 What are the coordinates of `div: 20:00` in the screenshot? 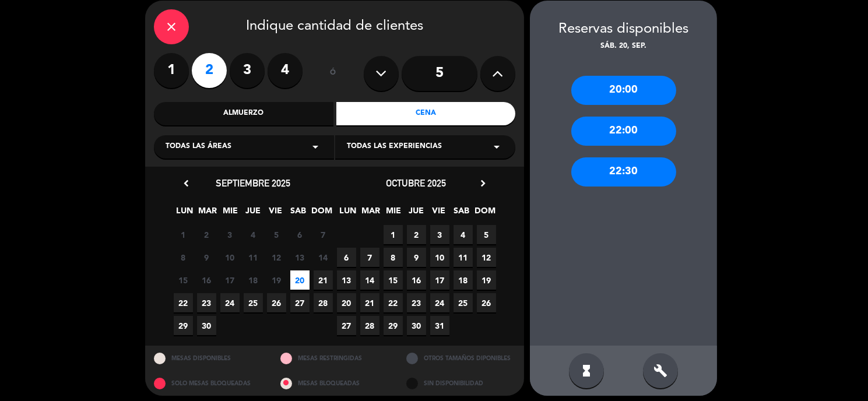 It's located at (624, 91).